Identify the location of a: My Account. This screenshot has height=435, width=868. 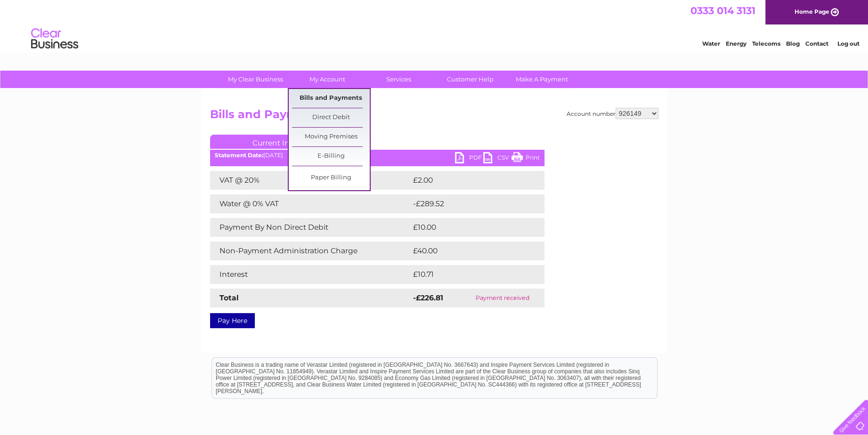
(327, 79).